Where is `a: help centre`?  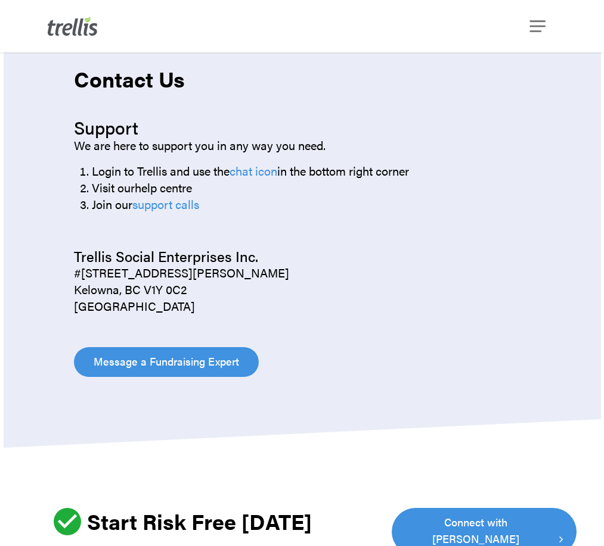 a: help centre is located at coordinates (163, 187).